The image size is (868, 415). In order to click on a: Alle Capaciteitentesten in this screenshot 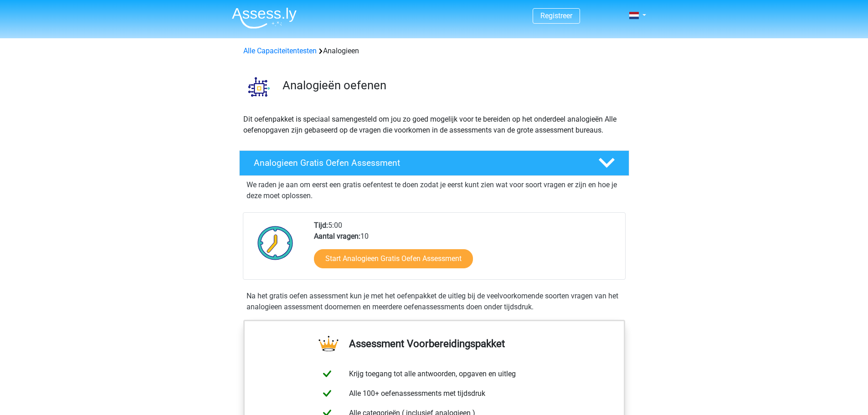, I will do `click(279, 50)`.